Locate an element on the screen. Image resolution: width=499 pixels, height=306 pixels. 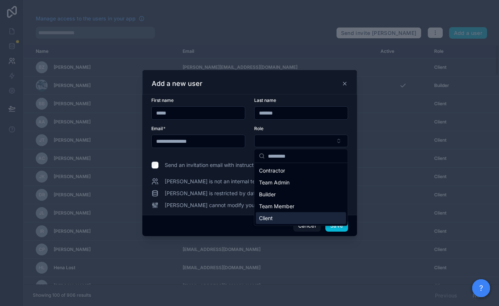
span: First name is located at coordinates (162, 100).